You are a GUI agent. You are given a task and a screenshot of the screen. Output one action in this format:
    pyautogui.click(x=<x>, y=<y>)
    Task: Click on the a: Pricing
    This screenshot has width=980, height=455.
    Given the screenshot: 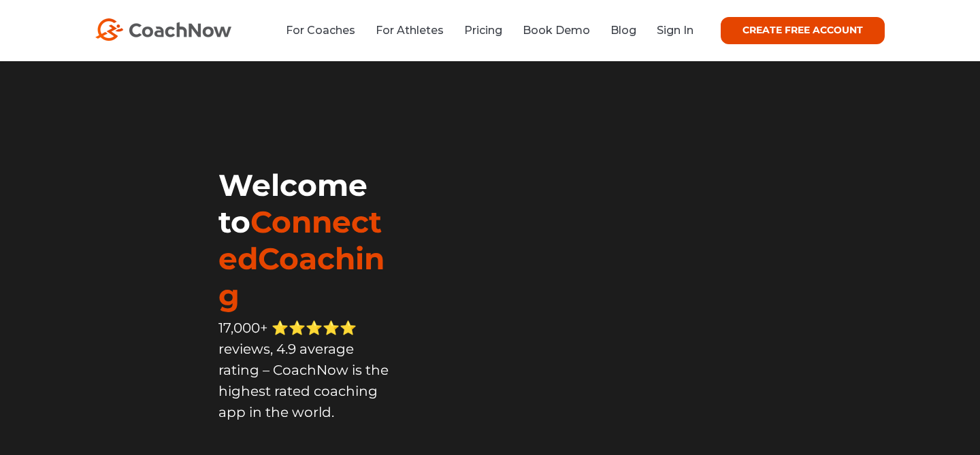 What is the action you would take?
    pyautogui.click(x=483, y=30)
    